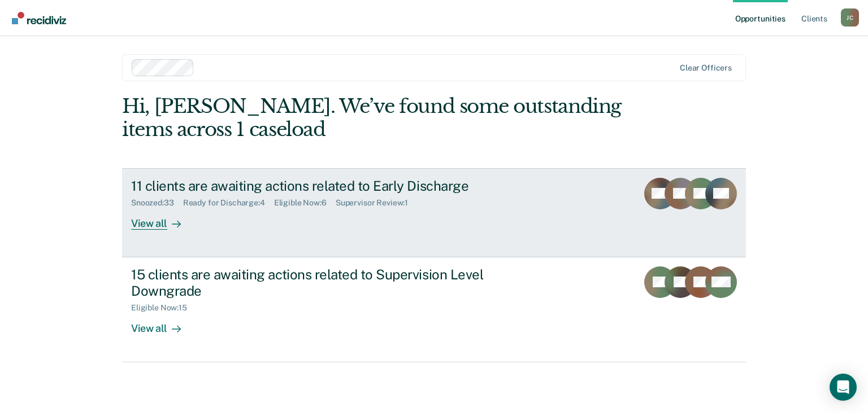 Image resolution: width=868 pixels, height=412 pixels. Describe the element at coordinates (434, 213) in the screenshot. I see `a: 11 clients are awaiting actions related to Early DischargeSnoozed:33Ready for Discharge:4Eligible...` at that location.